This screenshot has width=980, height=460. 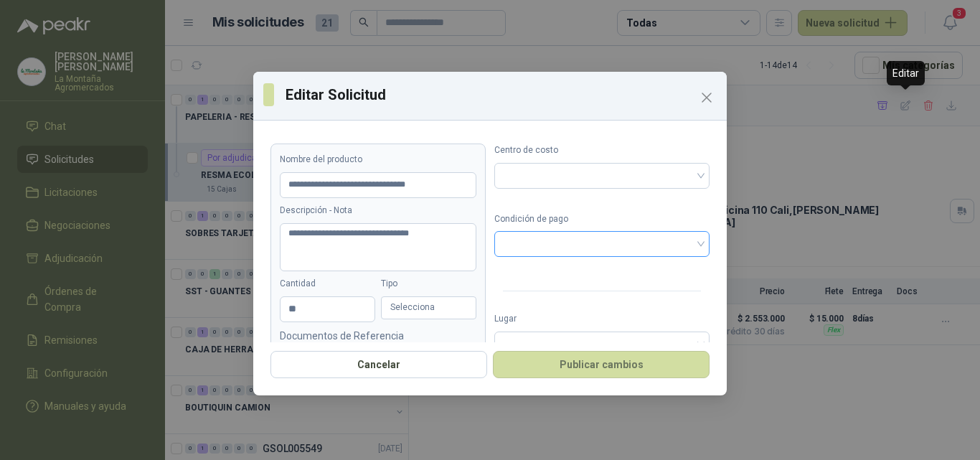 What do you see at coordinates (327, 284) in the screenshot?
I see `label: Cantidad` at bounding box center [327, 284].